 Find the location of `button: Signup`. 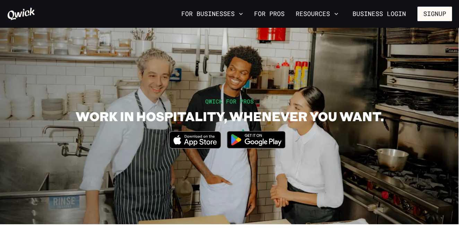

button: Signup is located at coordinates (435, 14).